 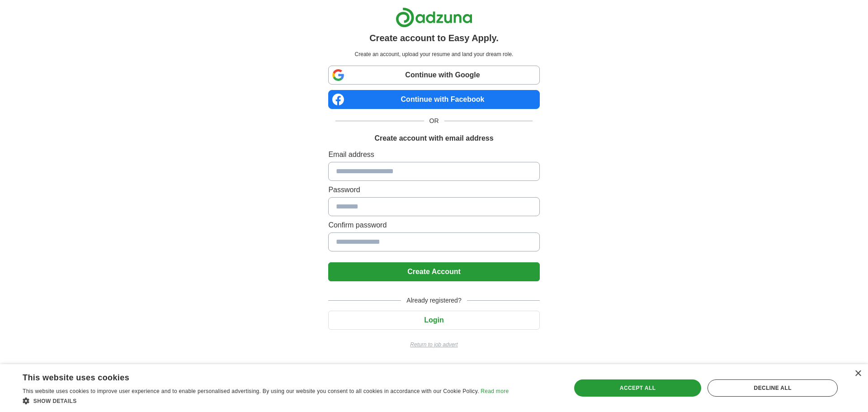 What do you see at coordinates (434, 100) in the screenshot?
I see `a: Continue with Facebook` at bounding box center [434, 100].